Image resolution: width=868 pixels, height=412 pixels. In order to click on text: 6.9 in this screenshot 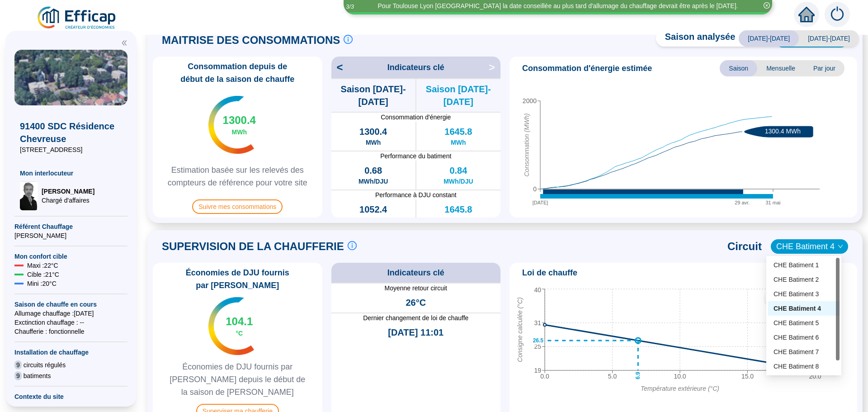, I will do `click(638, 376)`.